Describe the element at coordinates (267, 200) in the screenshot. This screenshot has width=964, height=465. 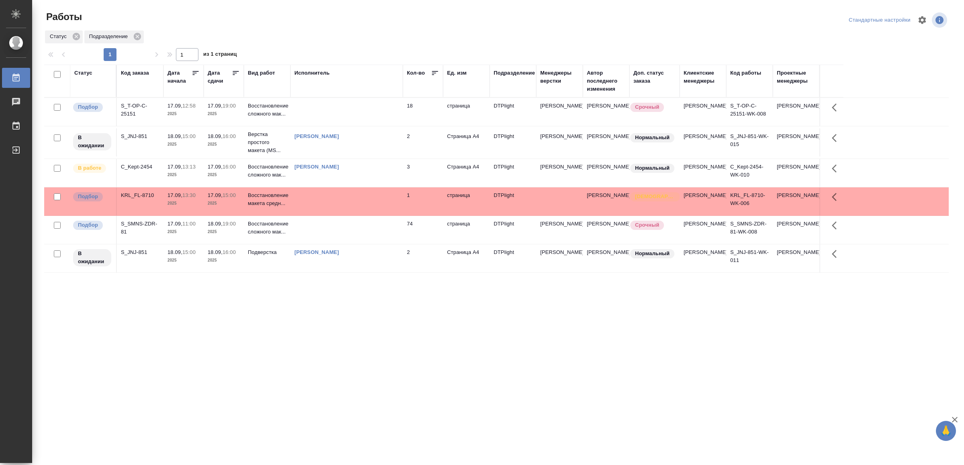
I see `p: Восстановление макета средн...` at that location.